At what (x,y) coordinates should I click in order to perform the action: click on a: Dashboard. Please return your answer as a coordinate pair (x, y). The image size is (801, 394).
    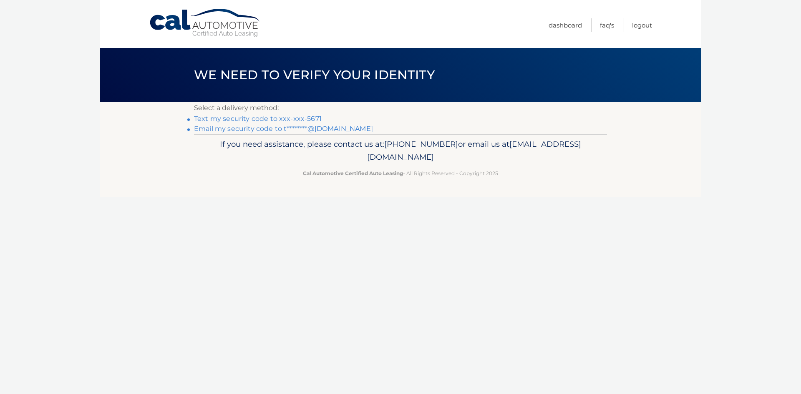
    Looking at the image, I should click on (565, 25).